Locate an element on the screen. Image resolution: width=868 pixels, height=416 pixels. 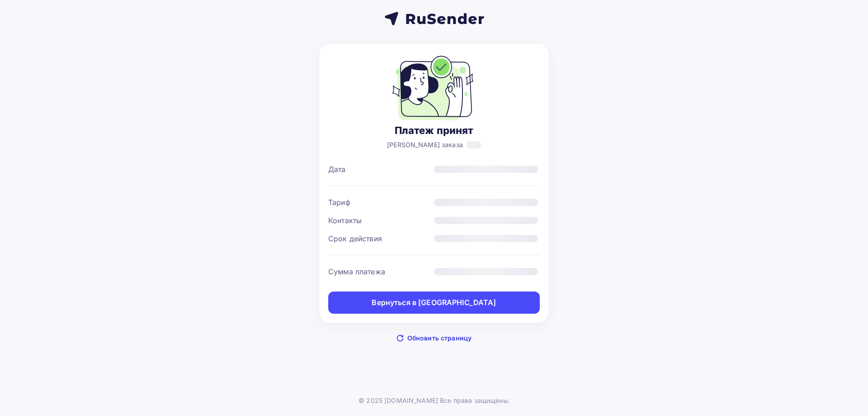
div: Платеж принят is located at coordinates (434, 131).